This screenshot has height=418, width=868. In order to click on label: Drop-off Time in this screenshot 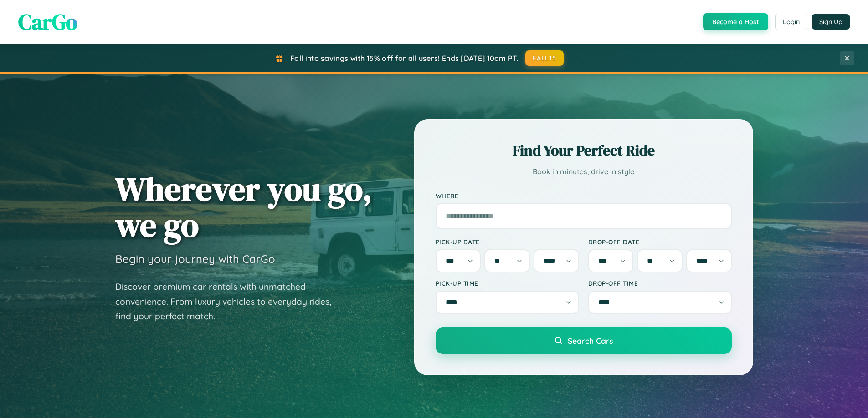, I will do `click(660, 283)`.